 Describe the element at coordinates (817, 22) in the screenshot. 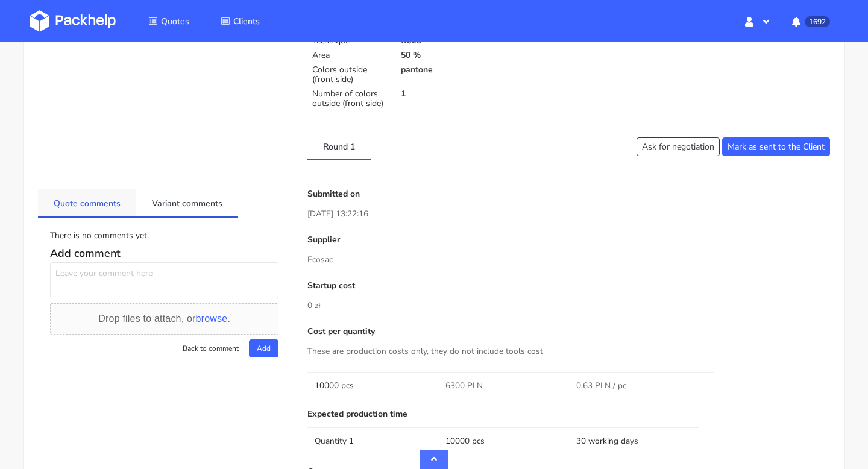

I see `span: 1692` at that location.